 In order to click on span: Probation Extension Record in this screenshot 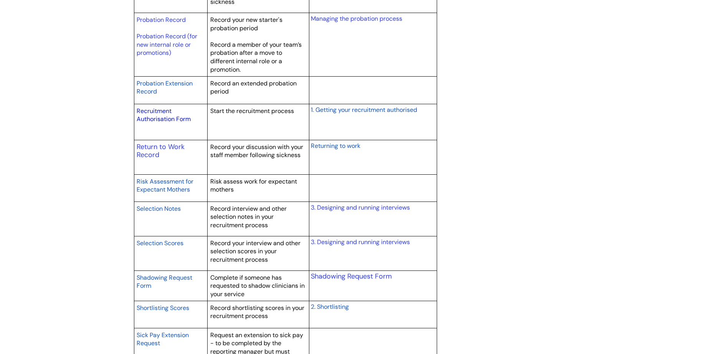, I will do `click(165, 87)`.